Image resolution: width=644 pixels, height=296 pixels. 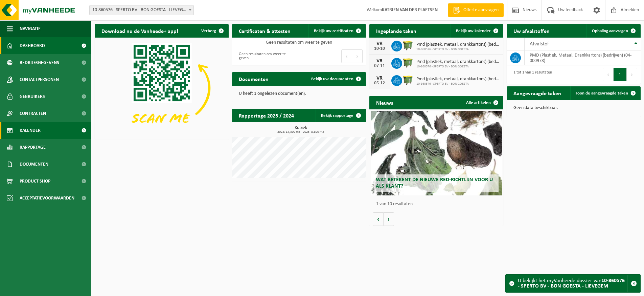 What do you see at coordinates (30, 29) in the screenshot?
I see `span: Navigatie` at bounding box center [30, 29].